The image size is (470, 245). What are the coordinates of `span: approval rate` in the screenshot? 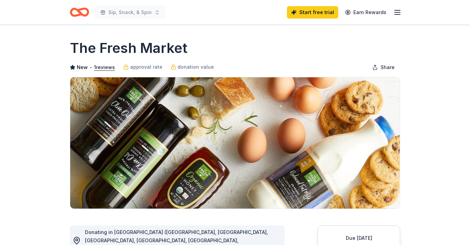 It's located at (146, 67).